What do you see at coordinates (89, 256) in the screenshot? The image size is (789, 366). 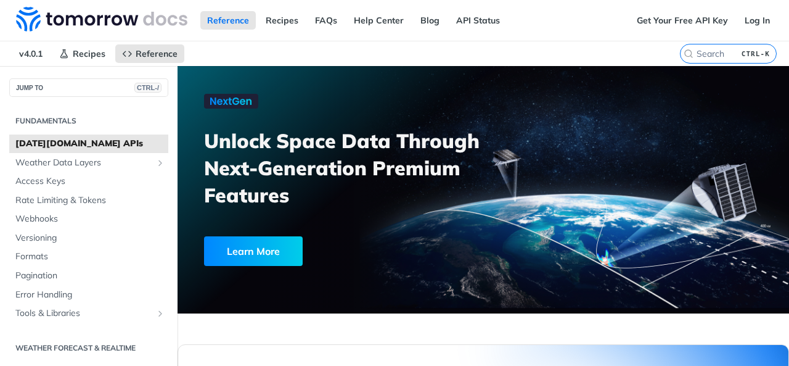 I see `a: Formats` at bounding box center [89, 256].